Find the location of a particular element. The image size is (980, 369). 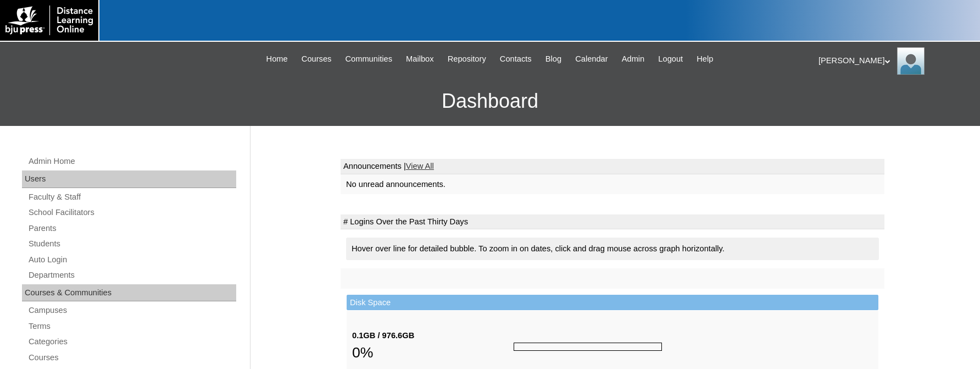

div: Hover over line for detailed bubble. To zoom in on dates, click and drag mouse across graph horiz... is located at coordinates (612, 249).